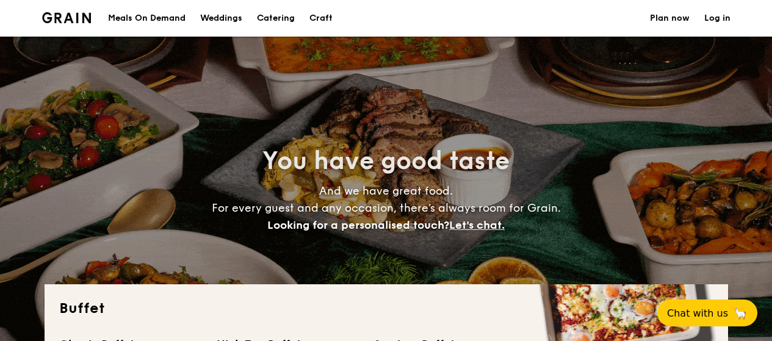  Describe the element at coordinates (386, 309) in the screenshot. I see `h2: Buffet` at that location.